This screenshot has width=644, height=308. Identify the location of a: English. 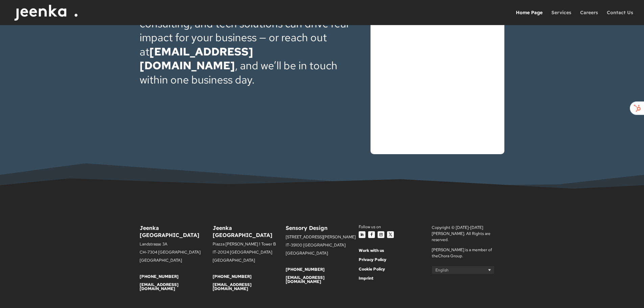
(463, 270).